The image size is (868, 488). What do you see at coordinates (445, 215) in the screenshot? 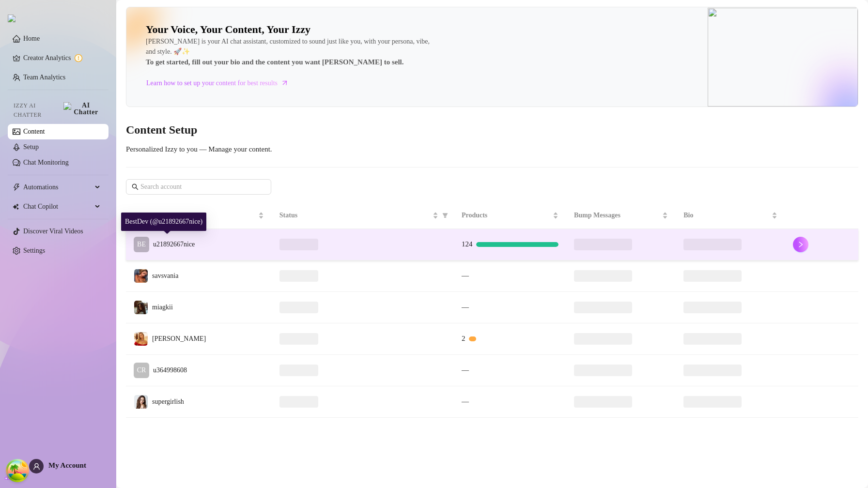
I see `span: filter` at bounding box center [445, 215].